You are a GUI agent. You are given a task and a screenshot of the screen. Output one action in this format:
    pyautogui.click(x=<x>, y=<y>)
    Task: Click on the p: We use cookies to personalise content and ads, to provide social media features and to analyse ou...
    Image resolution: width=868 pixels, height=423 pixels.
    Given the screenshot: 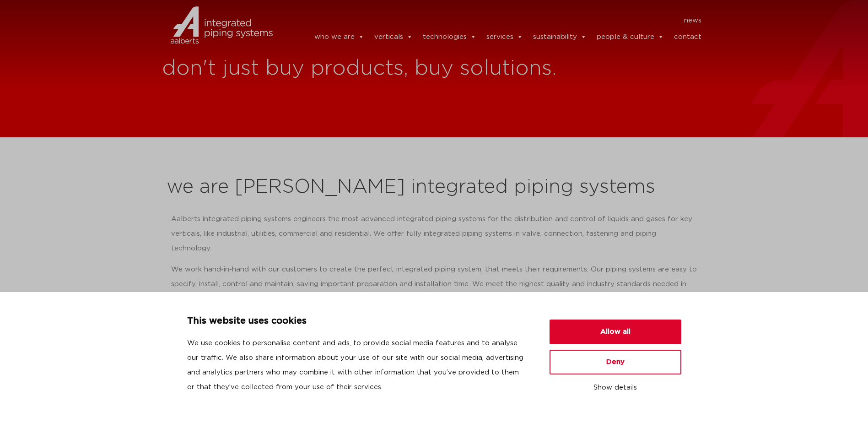 What is the action you would take?
    pyautogui.click(x=357, y=365)
    